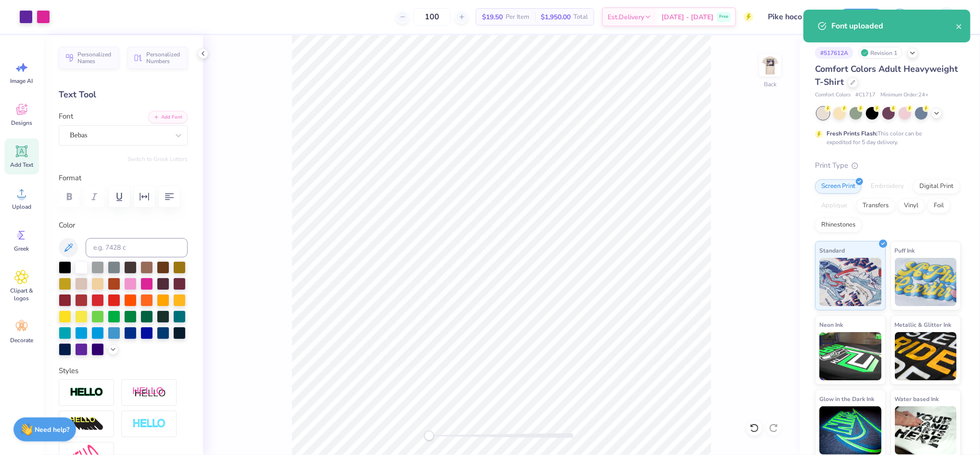 The image size is (980, 455). Describe the element at coordinates (894, 26) in the screenshot. I see `div: Font uploaded` at that location.